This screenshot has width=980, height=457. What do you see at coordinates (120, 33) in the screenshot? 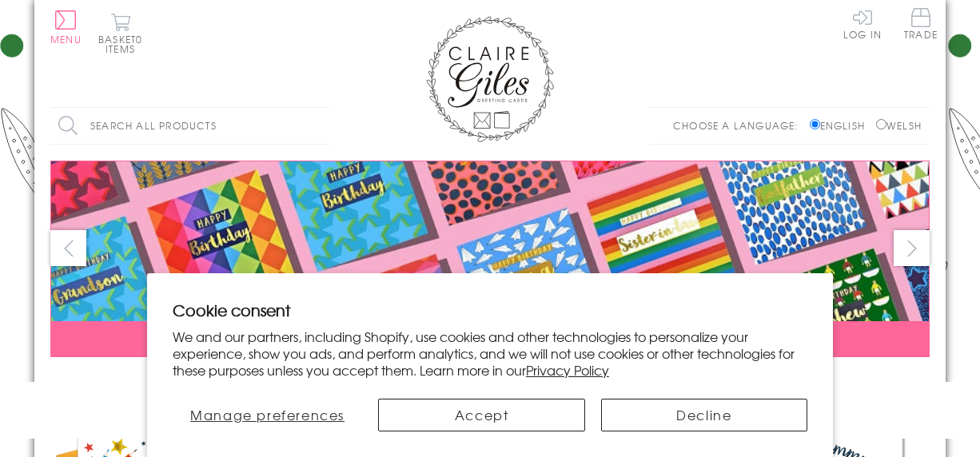
I see `button: Basket0 items` at bounding box center [120, 33].